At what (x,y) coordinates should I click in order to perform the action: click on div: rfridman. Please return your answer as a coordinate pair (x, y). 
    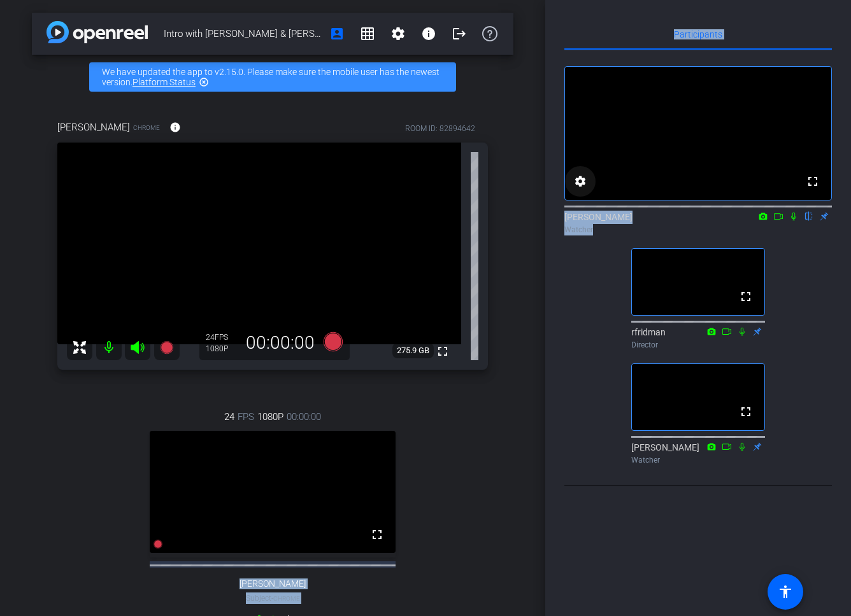
    Looking at the image, I should click on (698, 338).